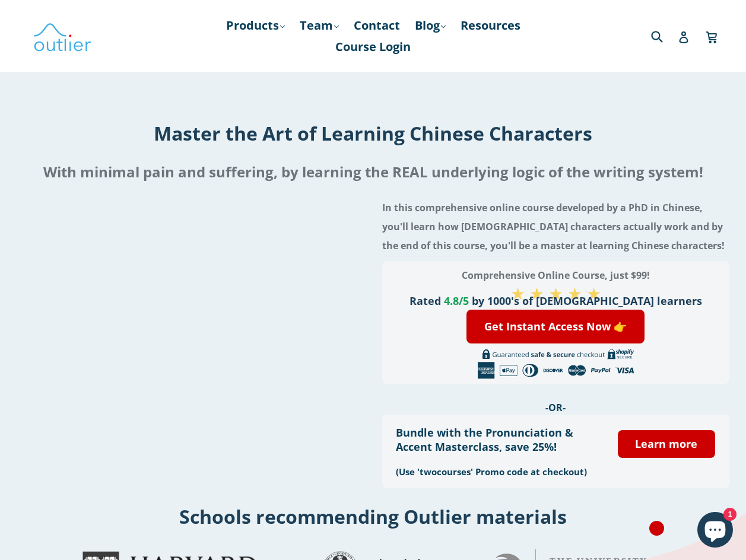  Describe the element at coordinates (457, 301) in the screenshot. I see `span: 4.8/5` at that location.